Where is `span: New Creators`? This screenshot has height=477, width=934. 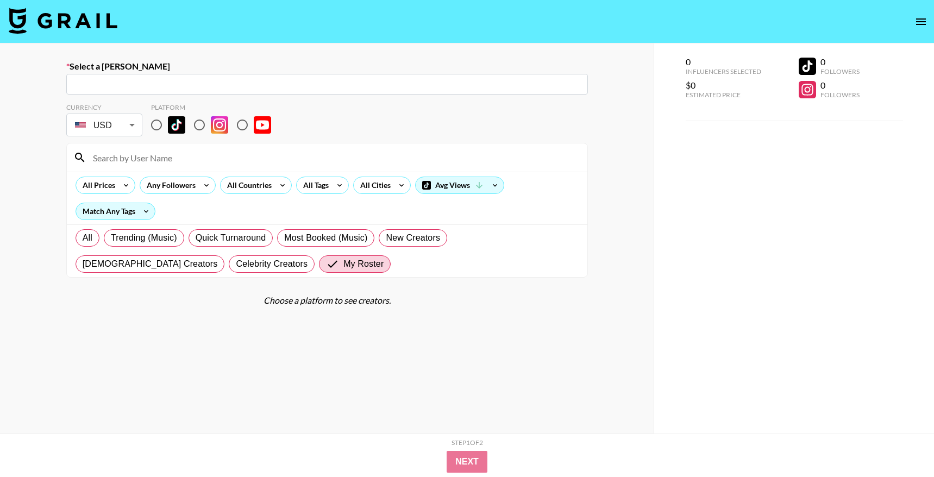
span: New Creators is located at coordinates (413, 238).